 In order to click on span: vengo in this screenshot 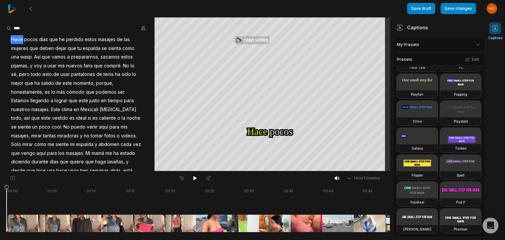, I will do `click(28, 153)`.